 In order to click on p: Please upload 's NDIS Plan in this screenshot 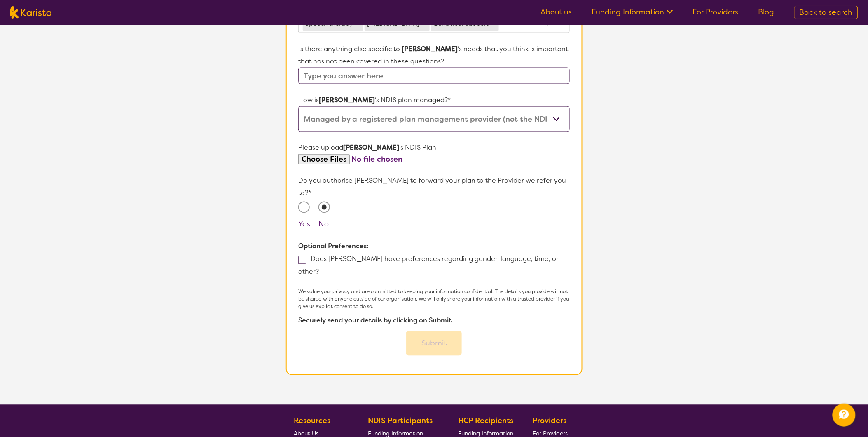, I will do `click(434, 148)`.